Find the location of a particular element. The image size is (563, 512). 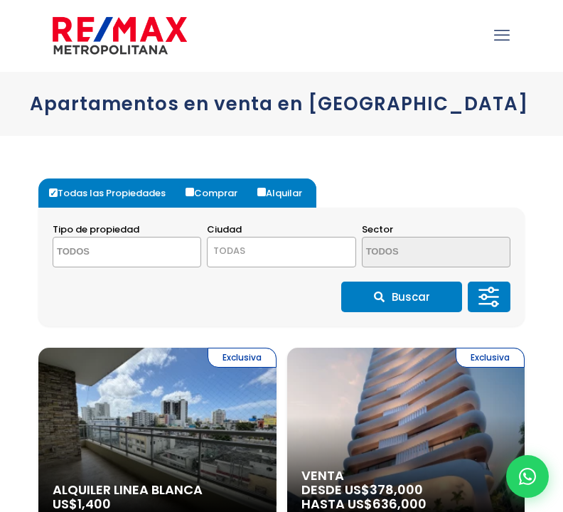

a: mobile menu is located at coordinates (502, 36).